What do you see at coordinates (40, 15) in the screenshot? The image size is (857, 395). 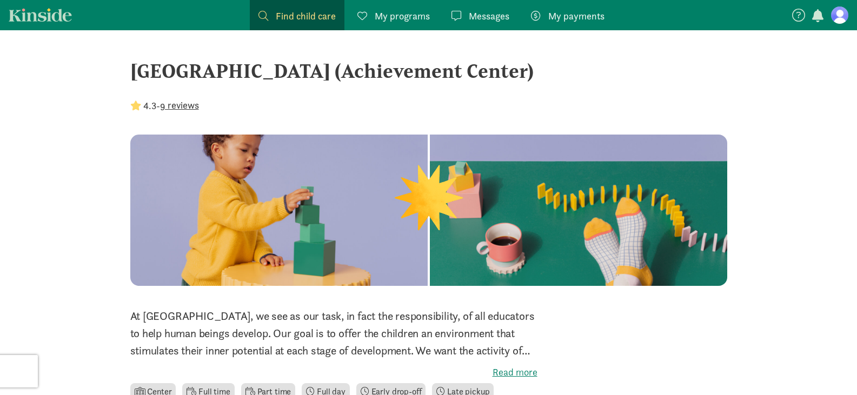 I see `a: Kinside` at bounding box center [40, 15].